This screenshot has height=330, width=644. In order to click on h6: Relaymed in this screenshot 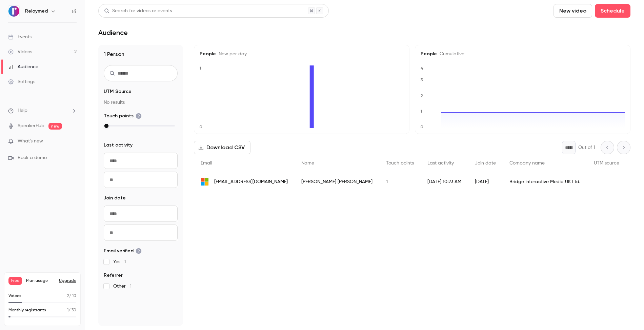, I will do `click(36, 11)`.